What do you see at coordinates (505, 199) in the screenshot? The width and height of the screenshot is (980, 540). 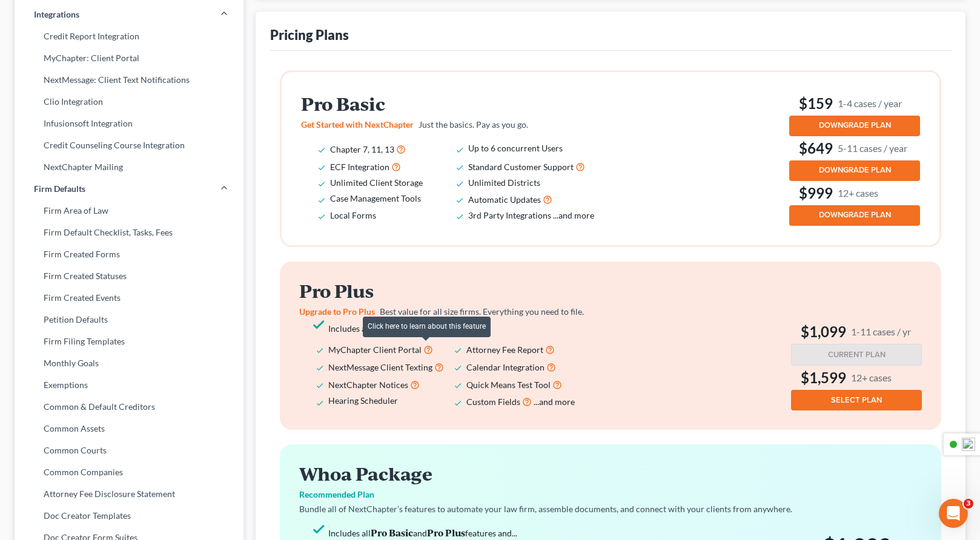 I see `span: Automatic Updates` at bounding box center [505, 199].